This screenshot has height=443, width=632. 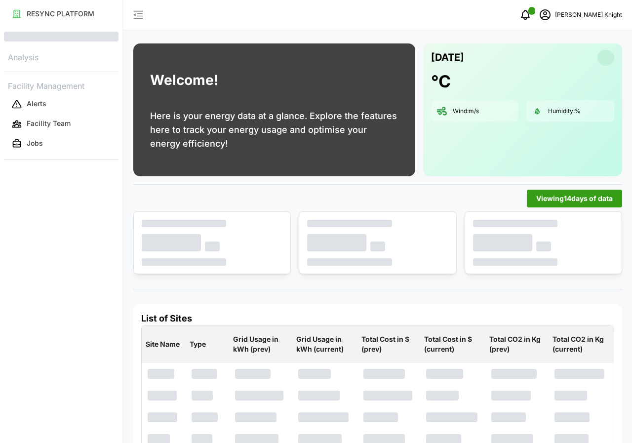 What do you see at coordinates (61, 144) in the screenshot?
I see `button: Jobs` at bounding box center [61, 144].